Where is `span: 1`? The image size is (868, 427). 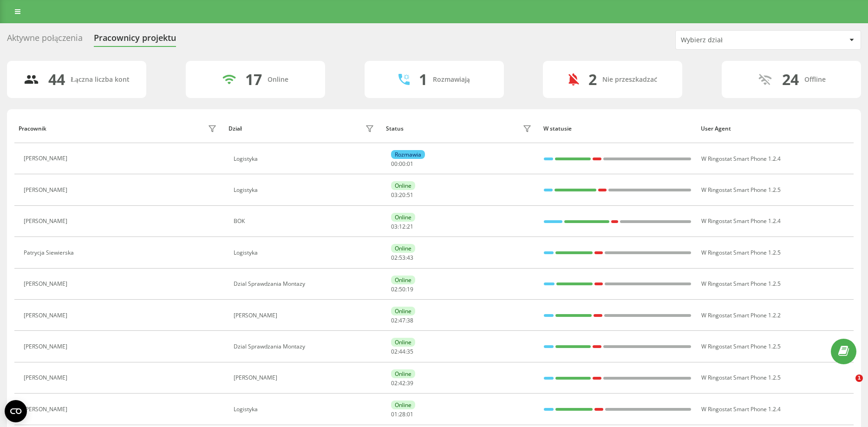 span: 1 is located at coordinates (859, 378).